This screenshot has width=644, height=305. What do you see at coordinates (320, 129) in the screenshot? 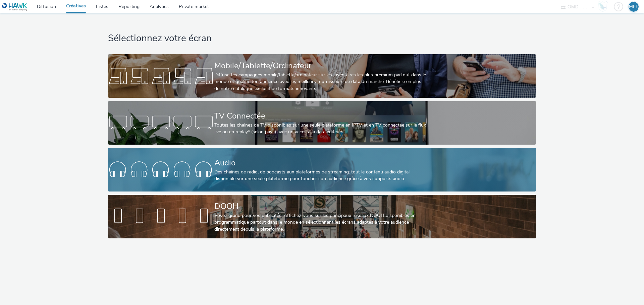
I see `div: Toutes les chaines de TV disponibles sur une seule plateforme en IPTV et en TV connectée sur le f...` at bounding box center [320, 129].